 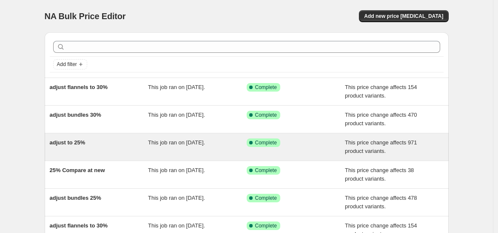 I want to click on span: This price change affects 478 product variants., so click(x=381, y=202).